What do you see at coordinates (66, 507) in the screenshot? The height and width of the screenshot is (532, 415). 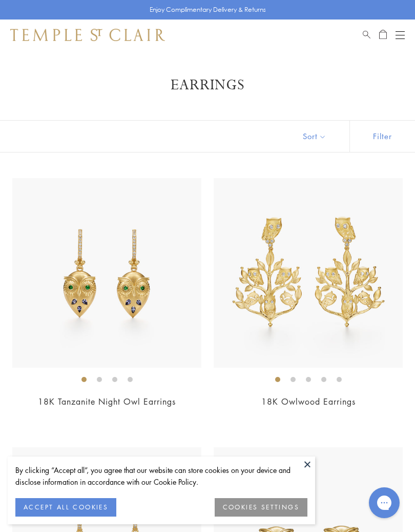 I see `button: ACCEPT ALL COOKIES` at bounding box center [66, 507].